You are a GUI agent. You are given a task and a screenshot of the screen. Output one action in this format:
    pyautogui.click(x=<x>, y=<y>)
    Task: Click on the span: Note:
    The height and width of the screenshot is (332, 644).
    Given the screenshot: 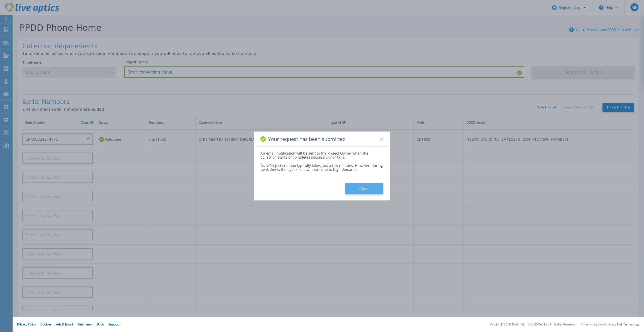 What is the action you would take?
    pyautogui.click(x=265, y=165)
    